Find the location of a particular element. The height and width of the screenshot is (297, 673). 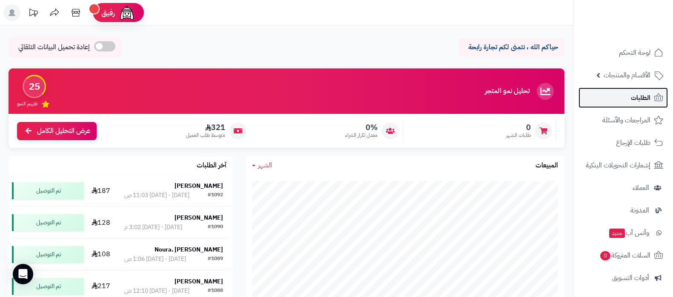

span: الشهر is located at coordinates (265, 166).